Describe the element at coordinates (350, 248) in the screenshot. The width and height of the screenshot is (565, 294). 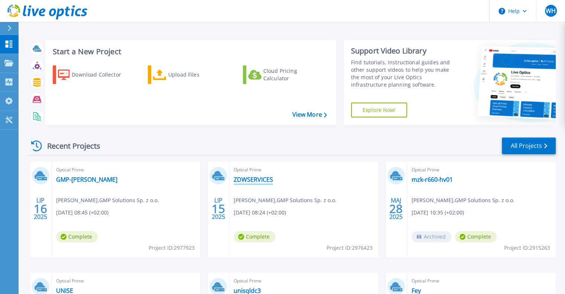
I see `span: Project ID: 2976423` at that location.